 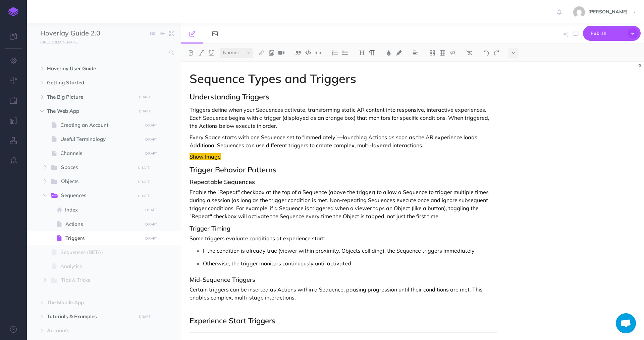 What do you see at coordinates (343, 118) in the screenshot?
I see `p: Triggers define when your Sequences activate, transforming static AR content into responsive, int...` at bounding box center [343, 118].